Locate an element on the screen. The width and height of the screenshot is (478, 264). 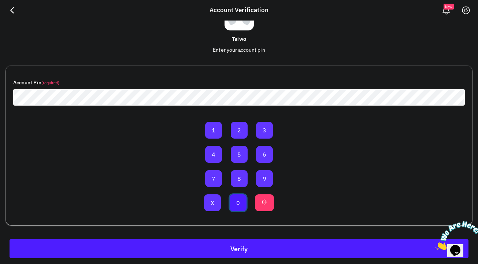
img: Chat attention grabber is located at coordinates (26, 17).